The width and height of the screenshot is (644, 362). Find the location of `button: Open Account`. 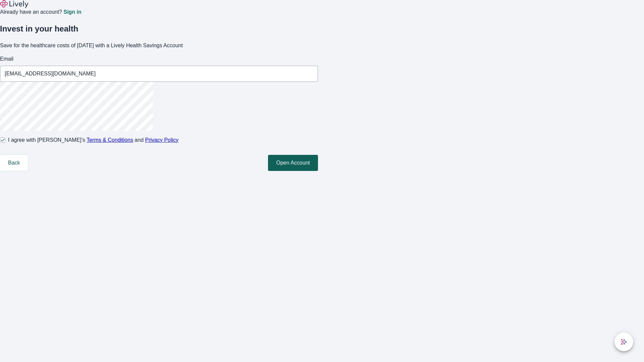

button: Open Account is located at coordinates (293, 163).